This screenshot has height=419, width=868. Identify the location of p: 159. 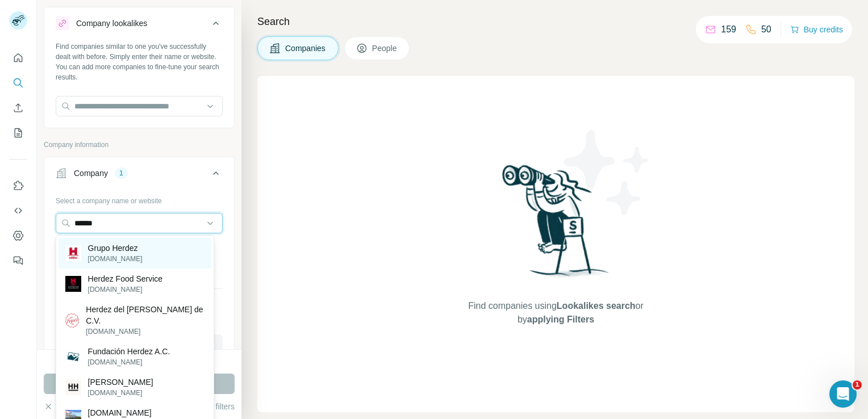
(729, 29).